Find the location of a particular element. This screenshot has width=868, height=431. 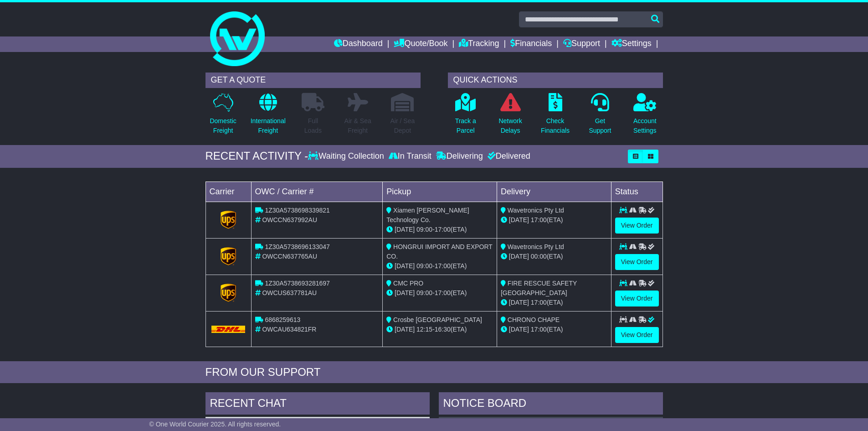

span: © One World Courier 2025. All rights reserved. is located at coordinates (215, 424).